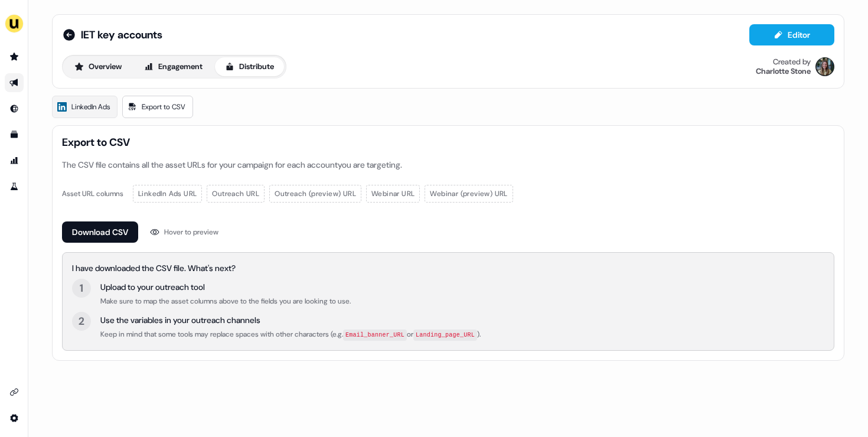 The height and width of the screenshot is (437, 868). I want to click on a: Go to attribution, so click(14, 160).